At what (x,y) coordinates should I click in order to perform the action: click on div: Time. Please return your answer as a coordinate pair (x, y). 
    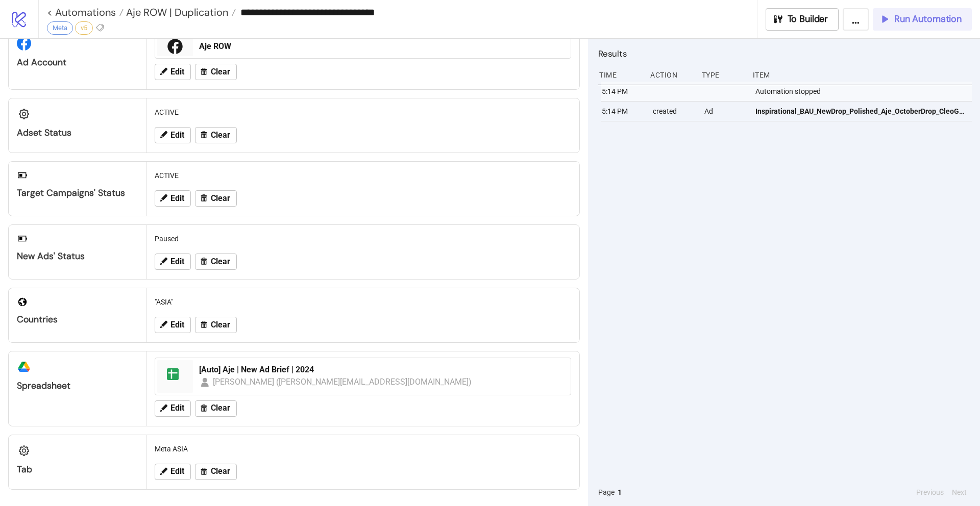
    Looking at the image, I should click on (620, 75).